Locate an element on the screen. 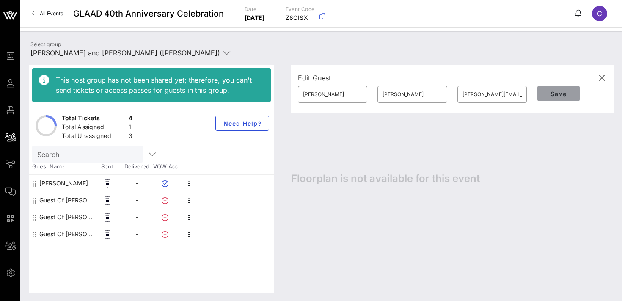  p: Date is located at coordinates (255, 9).